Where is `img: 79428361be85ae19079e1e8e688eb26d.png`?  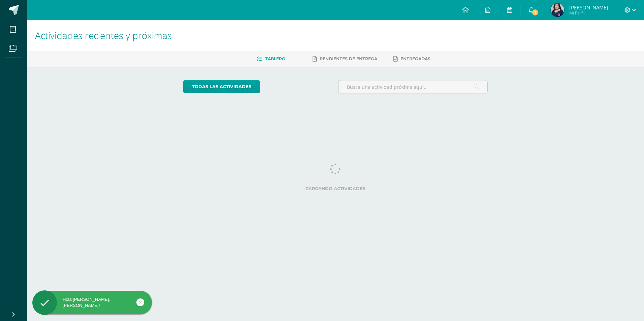
img: 79428361be85ae19079e1e8e688eb26d.png is located at coordinates (558, 10).